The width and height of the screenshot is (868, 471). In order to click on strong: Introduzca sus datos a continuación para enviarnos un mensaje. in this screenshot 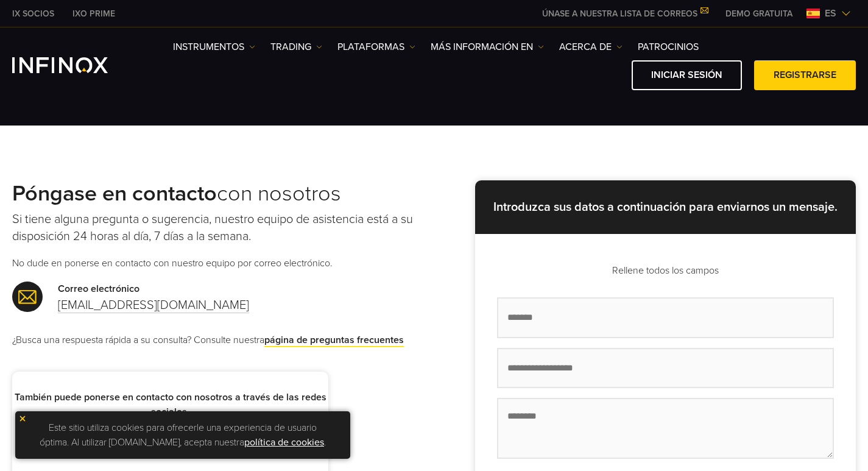, I will do `click(665, 207)`.